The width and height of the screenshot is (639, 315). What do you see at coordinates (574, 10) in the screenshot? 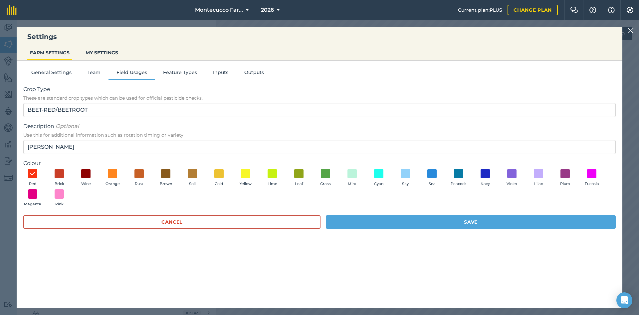
I see `img: Two speech bubbles overlapping with the left bubble in the forefront` at bounding box center [574, 10].